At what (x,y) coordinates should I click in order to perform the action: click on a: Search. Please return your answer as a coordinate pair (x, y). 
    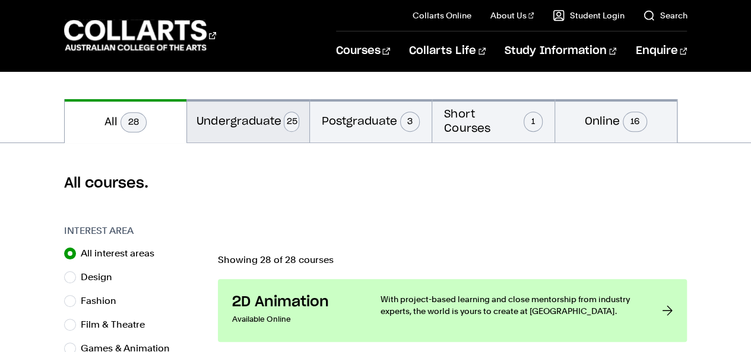
    Looking at the image, I should click on (665, 15).